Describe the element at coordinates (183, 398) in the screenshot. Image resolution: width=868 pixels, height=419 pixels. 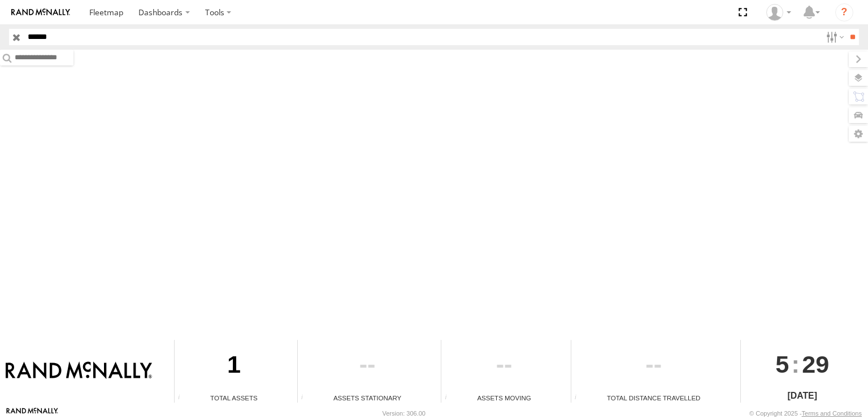
I see `div: Total number of Enabled Assets` at that location.